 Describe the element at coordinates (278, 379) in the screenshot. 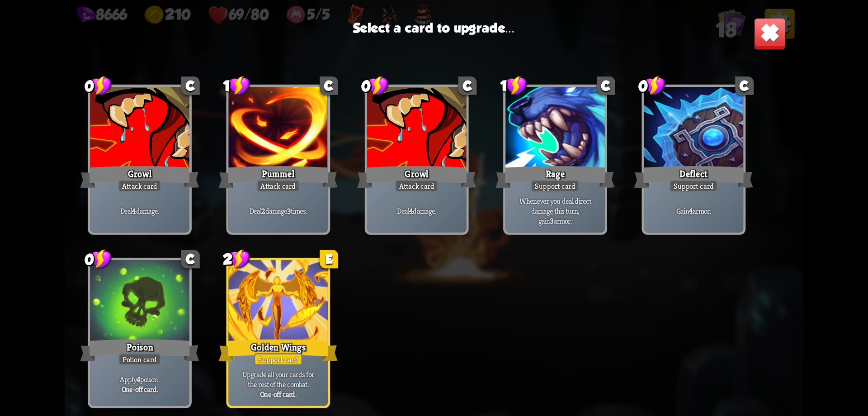

I see `p: Upgrade all your cards for the rest of the combat.` at that location.